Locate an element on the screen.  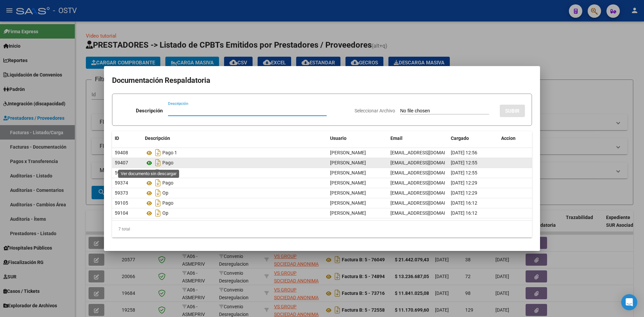
span: 59374 is located at coordinates (121, 183).